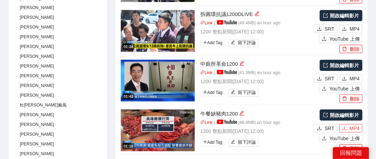  What do you see at coordinates (351, 153) in the screenshot?
I see `div: 回報問題` at bounding box center [351, 153].